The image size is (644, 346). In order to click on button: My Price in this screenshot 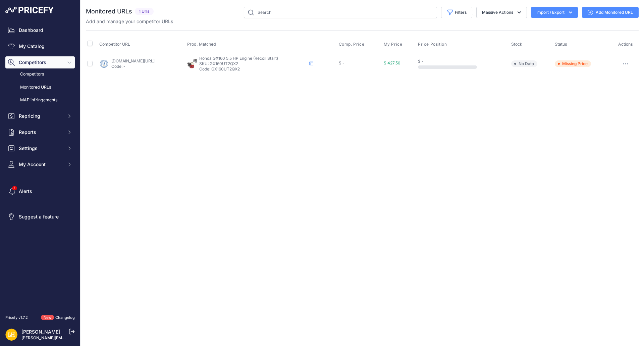, I will do `click(394, 44)`.